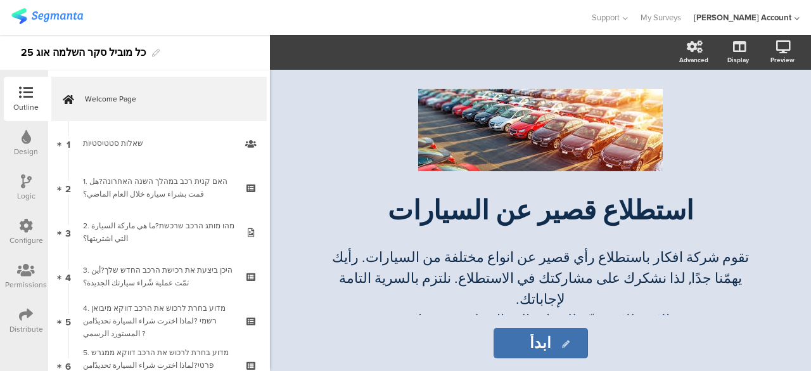 The width and height of the screenshot is (811, 371). What do you see at coordinates (159, 321) in the screenshot?
I see `a: 5 4. מדוע בחרת לרכוש את הרכב דווקא מיבואן רשמי ?لماذا اخترت شراء السيارة تحديدًامن المستورد الرسمي ?` at bounding box center [159, 321].